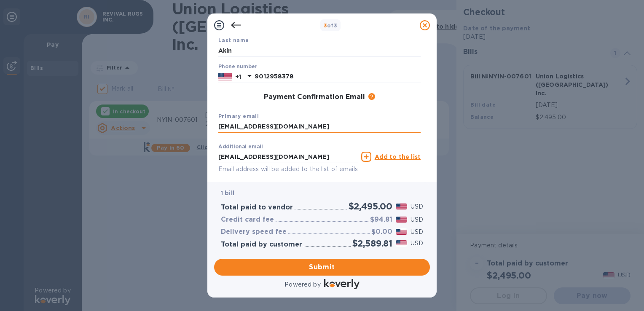 The height and width of the screenshot is (311, 644). What do you see at coordinates (238, 67) in the screenshot?
I see `label: Phone number` at bounding box center [238, 67].